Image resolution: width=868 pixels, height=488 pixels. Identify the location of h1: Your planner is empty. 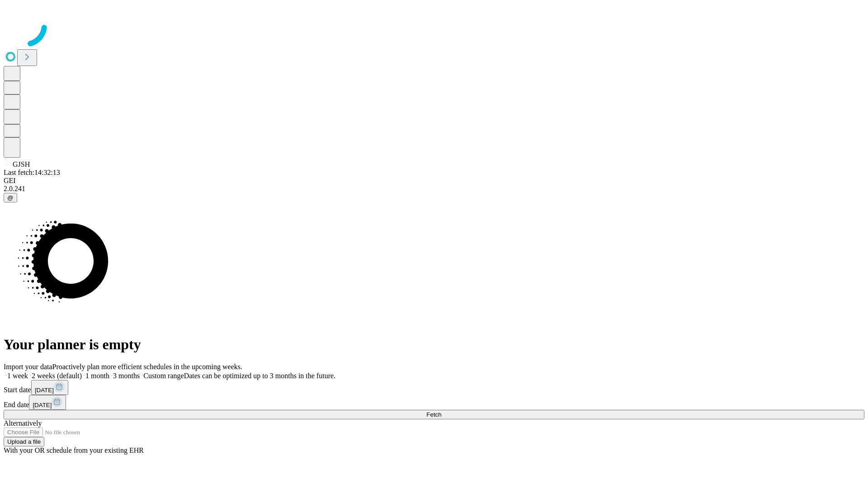
(434, 344).